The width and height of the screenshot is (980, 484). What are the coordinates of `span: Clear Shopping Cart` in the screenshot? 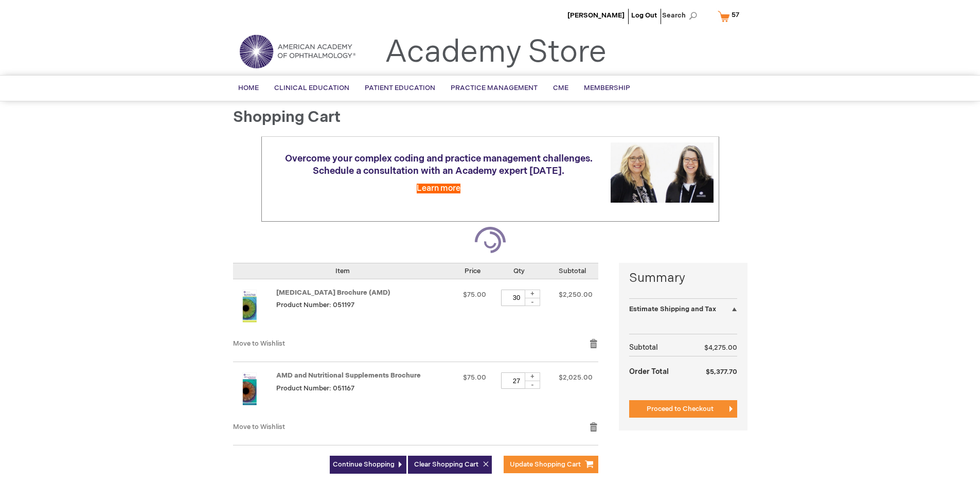 It's located at (446, 464).